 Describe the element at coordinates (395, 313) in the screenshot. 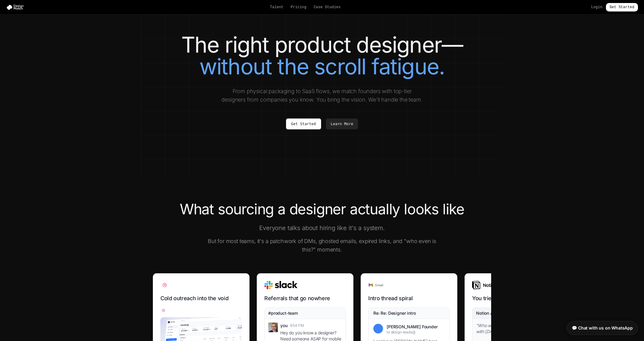

I see `div: Re: Re: Designer intro` at that location.